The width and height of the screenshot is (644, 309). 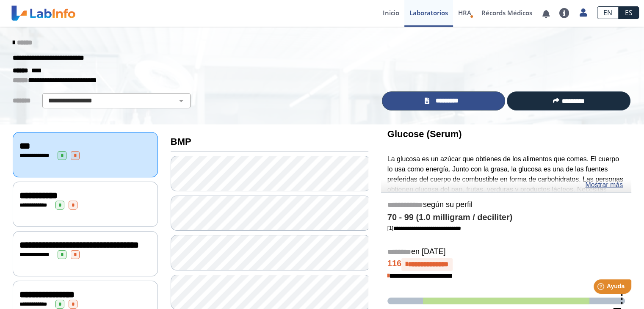 I want to click on a: ES, so click(x=629, y=13).